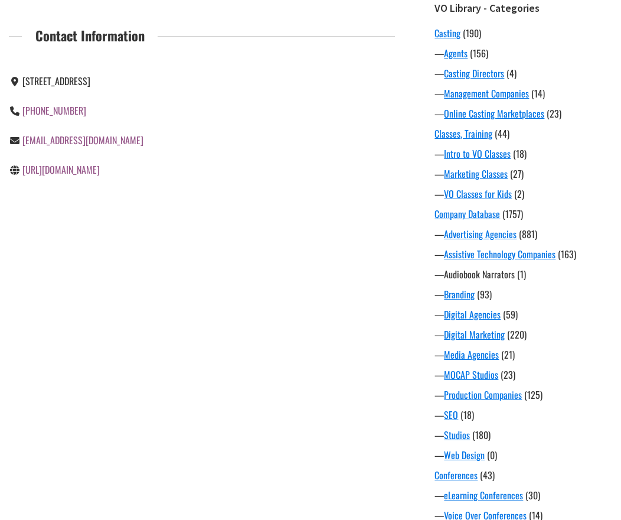 This screenshot has height=520, width=621. I want to click on span: (125), so click(533, 394).